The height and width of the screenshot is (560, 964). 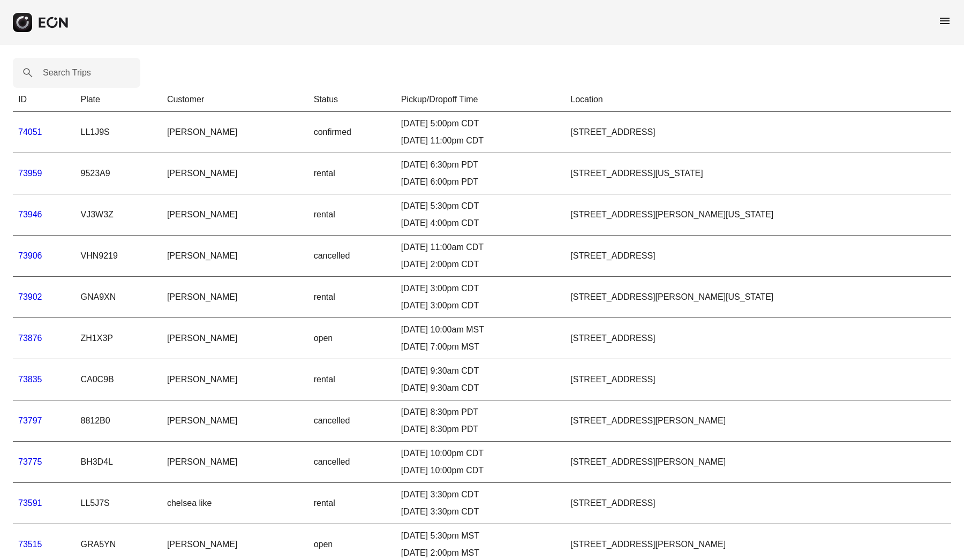 I want to click on th: Pickup/Dropoff Time, so click(x=480, y=100).